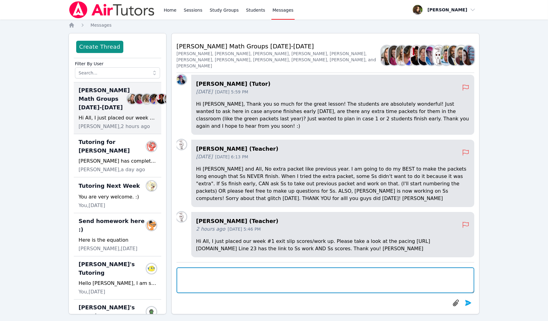 This screenshot has height=321, width=548. What do you see at coordinates (151, 225) in the screenshot?
I see `img: Nya Avery` at bounding box center [151, 225].